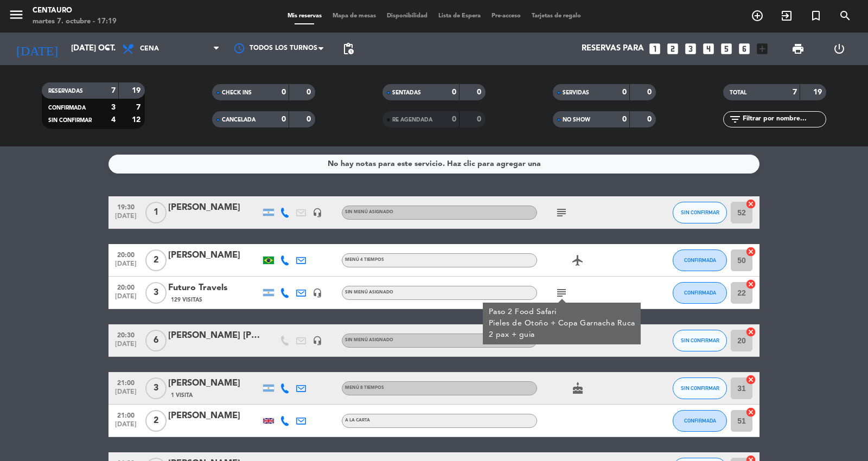  Describe the element at coordinates (406, 93) in the screenshot. I see `span: SENTADAS` at that location.